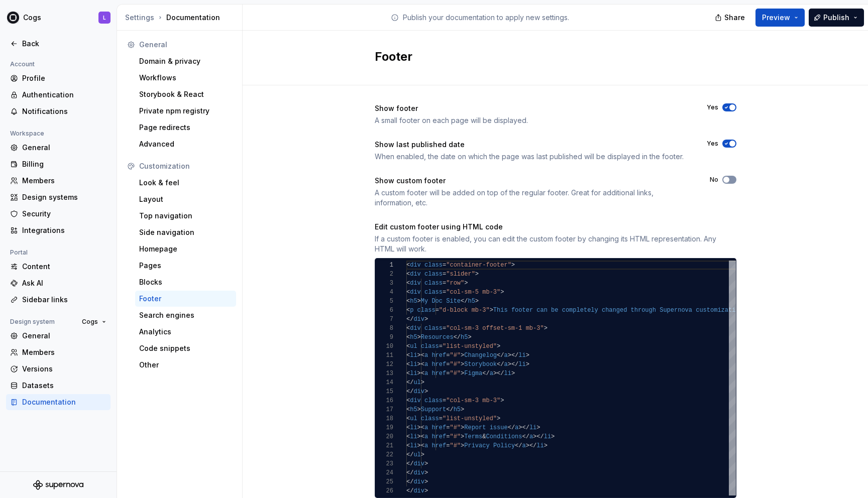 Image resolution: width=868 pixels, height=498 pixels. Describe the element at coordinates (185, 183) in the screenshot. I see `a: Look & feel` at that location.